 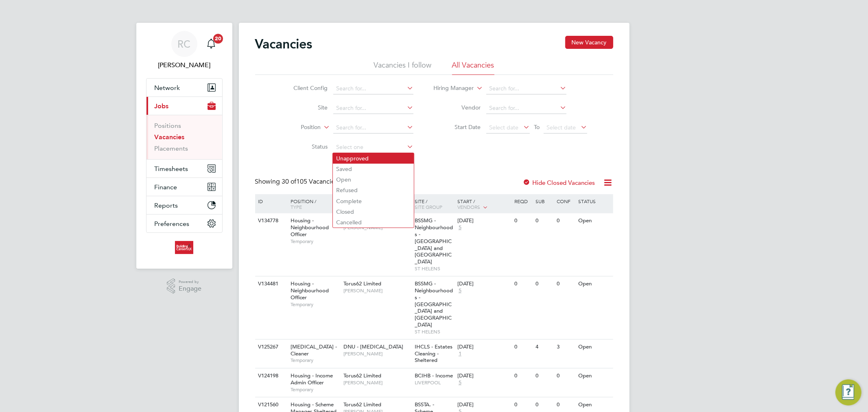 I want to click on span: 30 of, so click(x=289, y=182).